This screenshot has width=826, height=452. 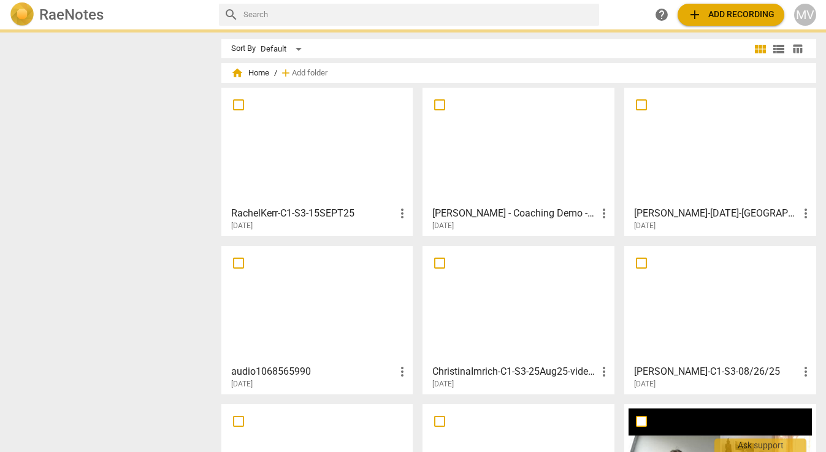 I want to click on button: MV, so click(x=805, y=15).